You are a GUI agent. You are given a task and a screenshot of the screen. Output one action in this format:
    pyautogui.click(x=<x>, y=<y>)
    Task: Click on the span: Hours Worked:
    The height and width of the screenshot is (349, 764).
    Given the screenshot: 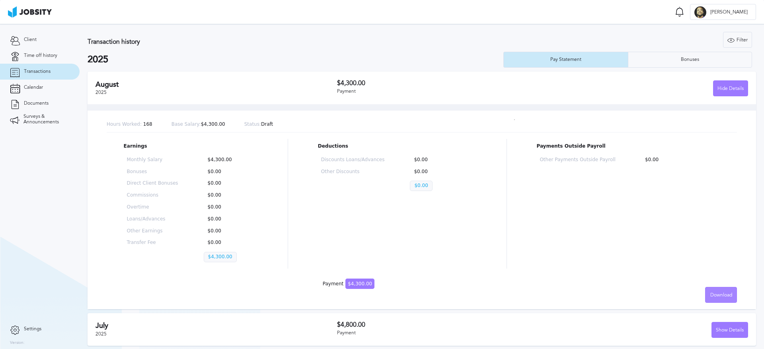 What is the action you would take?
    pyautogui.click(x=124, y=124)
    